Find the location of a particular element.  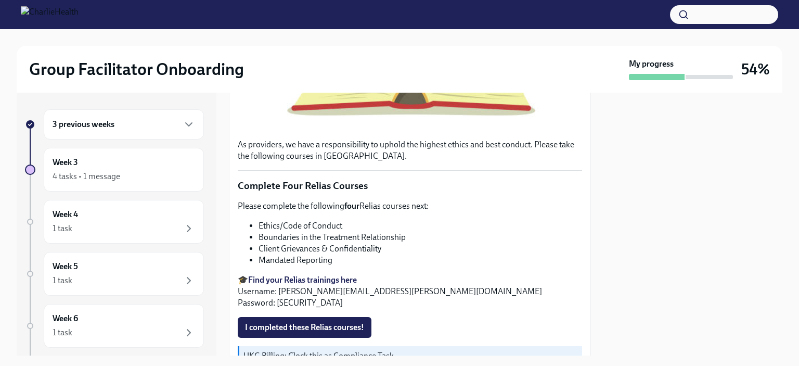

li: Client Grievances & Confidentiality is located at coordinates (420, 249).